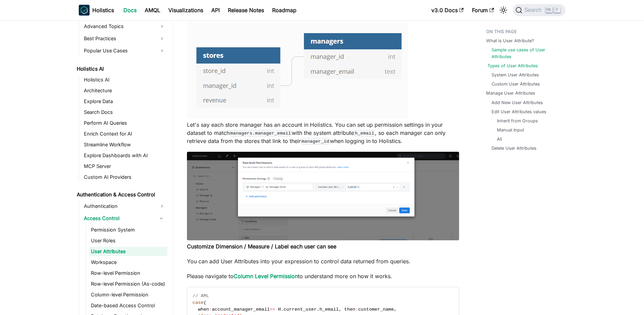  What do you see at coordinates (534, 10) in the screenshot?
I see `span: Search` at bounding box center [534, 10].